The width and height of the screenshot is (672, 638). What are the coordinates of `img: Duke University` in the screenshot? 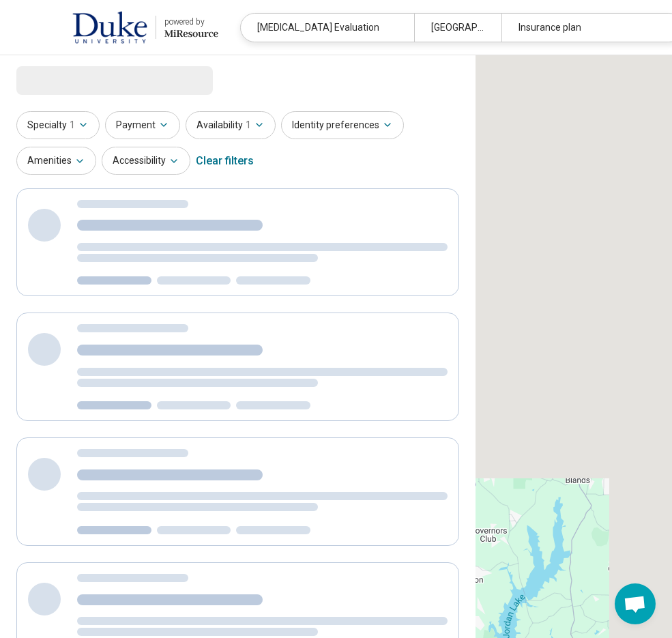 It's located at (110, 27).